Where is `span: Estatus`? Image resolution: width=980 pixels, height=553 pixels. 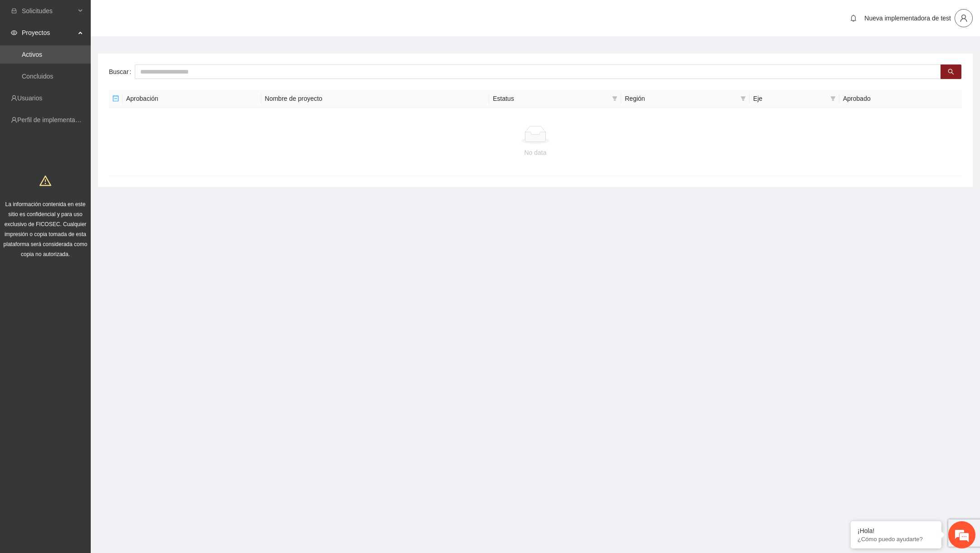
span: Estatus is located at coordinates (550, 99).